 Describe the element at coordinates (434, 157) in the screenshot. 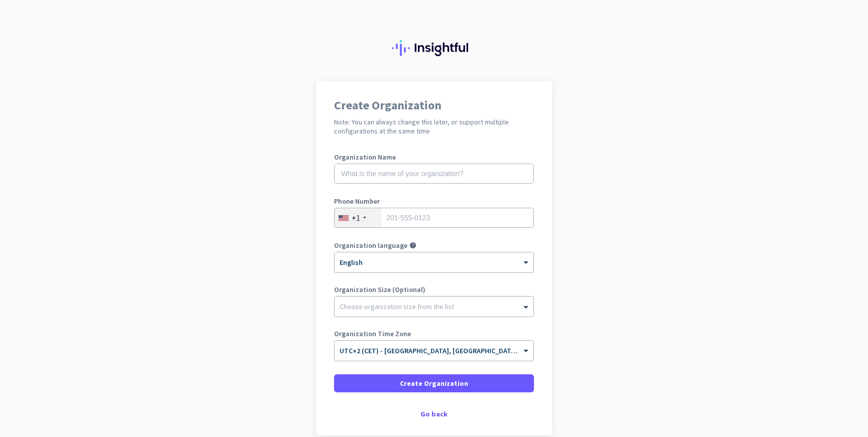

I see `label: Organization Name` at that location.